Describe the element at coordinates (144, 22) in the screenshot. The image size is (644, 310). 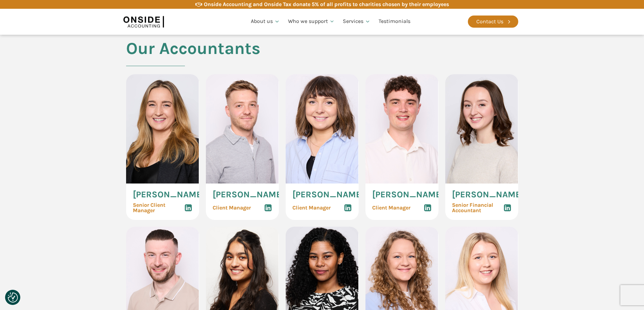
I see `img: Onside Accounting` at that location.